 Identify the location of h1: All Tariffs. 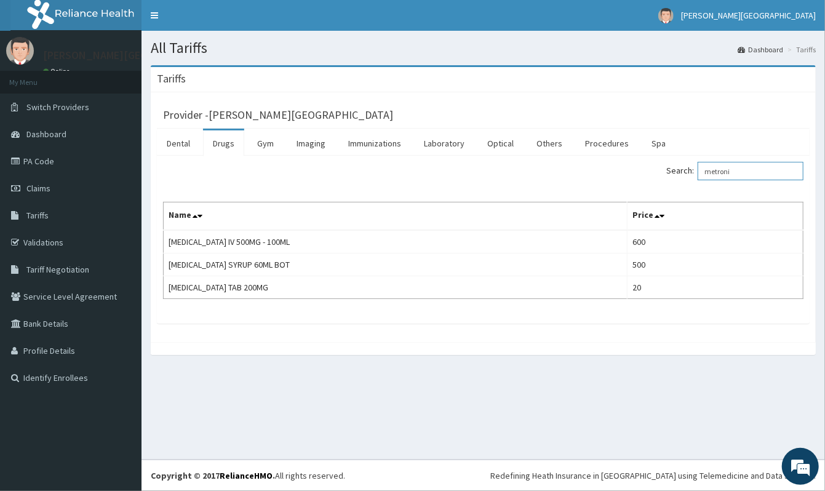
(483, 48).